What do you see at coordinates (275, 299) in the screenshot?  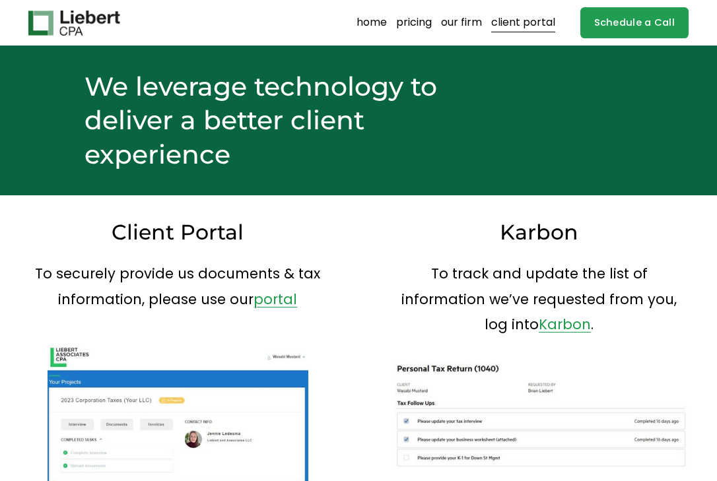 I see `a: portal` at bounding box center [275, 299].